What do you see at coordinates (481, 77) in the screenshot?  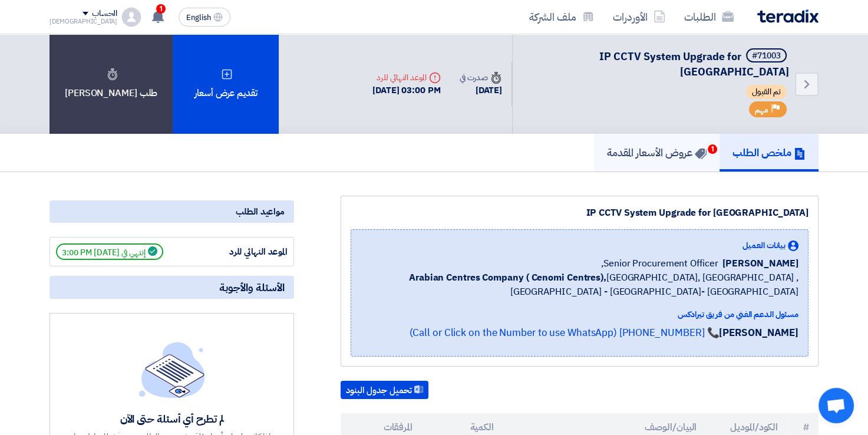 I see `div: صدرت في` at bounding box center [481, 77].